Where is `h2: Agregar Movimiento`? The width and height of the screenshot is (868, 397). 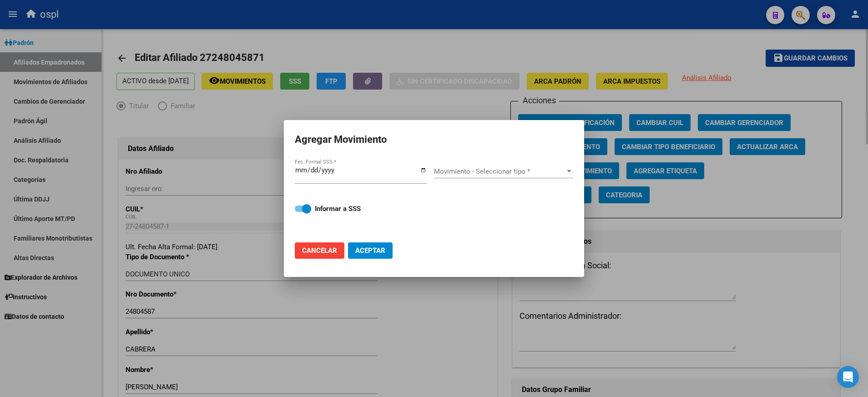
h2: Agregar Movimiento is located at coordinates (434, 139).